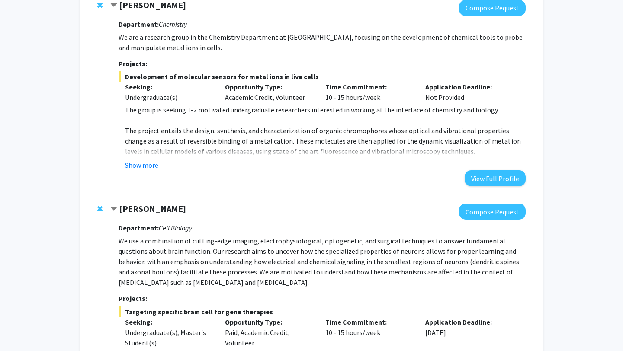 This screenshot has height=351, width=623. Describe the element at coordinates (100, 5) in the screenshot. I see `span: Remove Daniela Buccella from bookmarks` at that location.